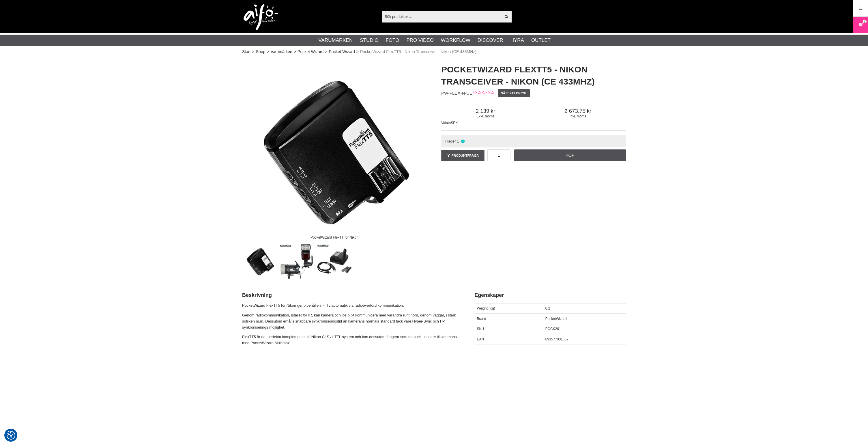 The height and width of the screenshot is (446, 868). I want to click on img: Med Nikonblixt eller Elinchrom, so click(297, 261).